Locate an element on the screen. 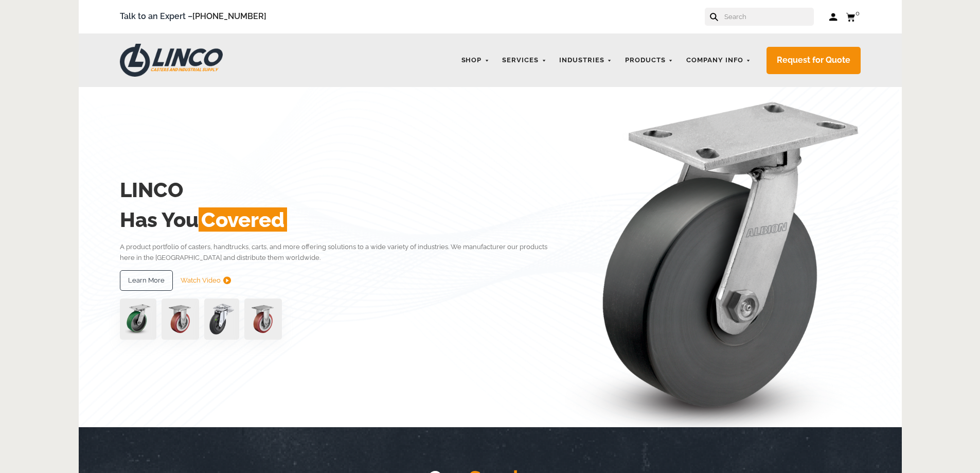 This screenshot has height=473, width=980. a: Company Info is located at coordinates (718, 60).